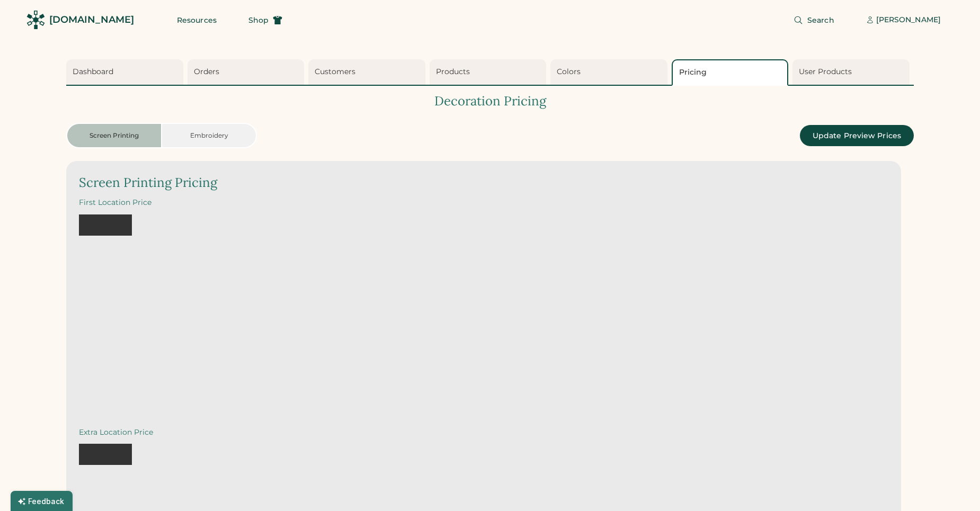  I want to click on button: Resources, so click(197, 20).